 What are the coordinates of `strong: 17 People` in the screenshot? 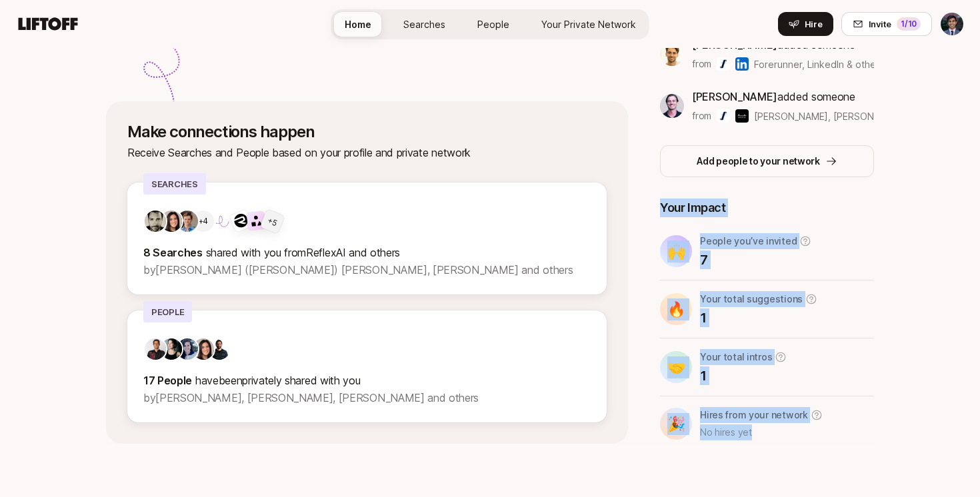 It's located at (168, 381).